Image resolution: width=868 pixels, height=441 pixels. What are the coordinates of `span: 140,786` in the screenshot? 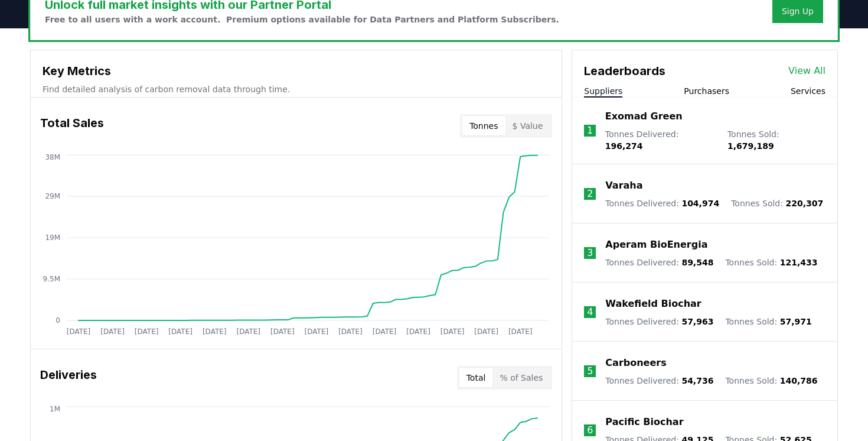 It's located at (799, 381).